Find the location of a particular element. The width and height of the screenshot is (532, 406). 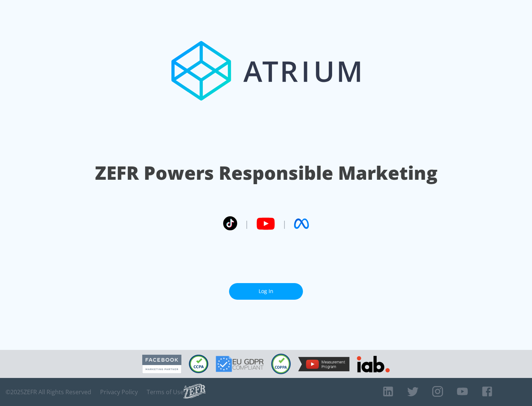

img: GDPR Compliant is located at coordinates (240, 364).